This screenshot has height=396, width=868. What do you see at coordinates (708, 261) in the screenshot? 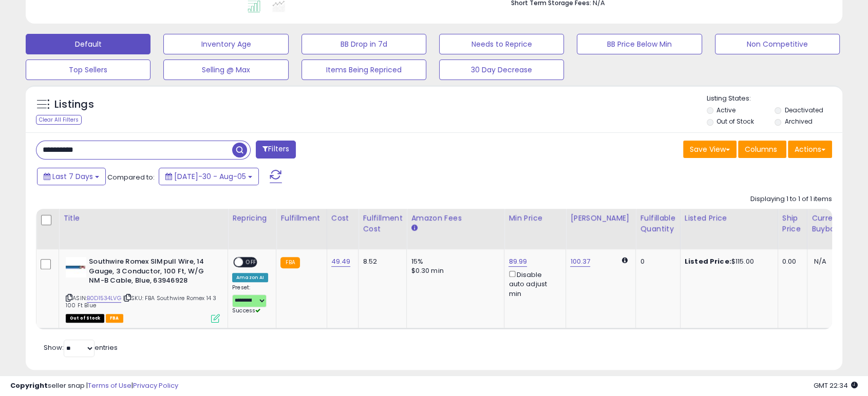
I see `b: Listed Price:` at bounding box center [708, 261].